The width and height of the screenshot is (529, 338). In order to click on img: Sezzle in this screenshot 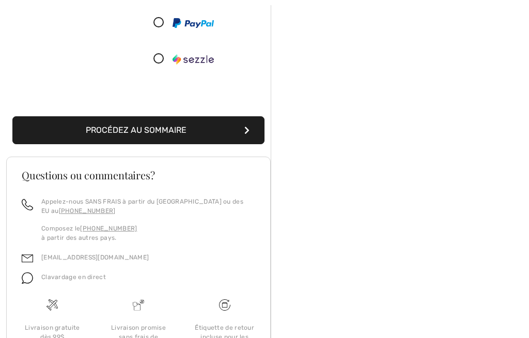, I will do `click(193, 59)`.